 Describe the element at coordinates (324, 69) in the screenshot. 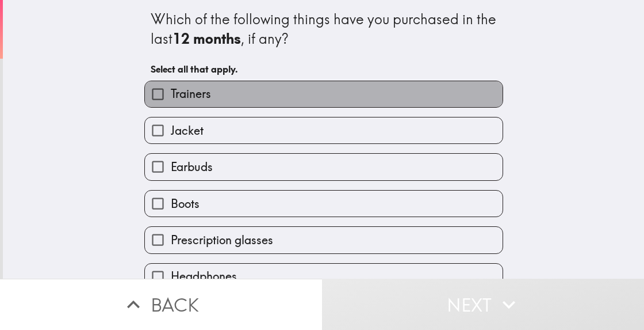

I see `h6: Select all that apply.` at that location.